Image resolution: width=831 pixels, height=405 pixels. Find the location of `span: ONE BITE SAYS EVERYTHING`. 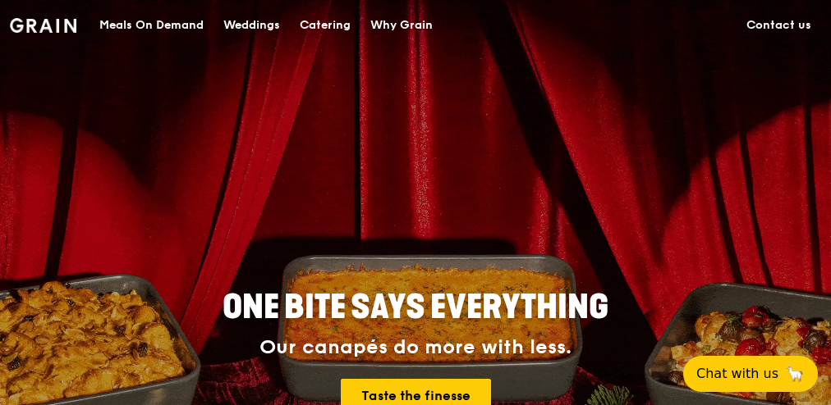

span: ONE BITE SAYS EVERYTHING is located at coordinates (415, 308).